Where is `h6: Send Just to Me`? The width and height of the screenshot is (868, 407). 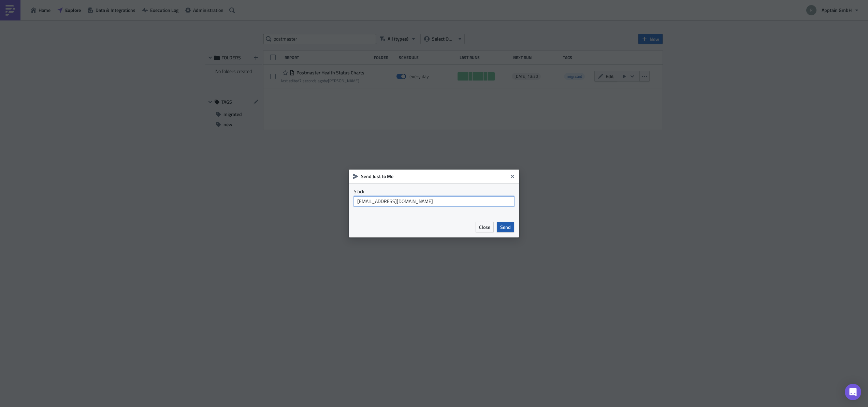 h6: Send Just to Me is located at coordinates (434, 177).